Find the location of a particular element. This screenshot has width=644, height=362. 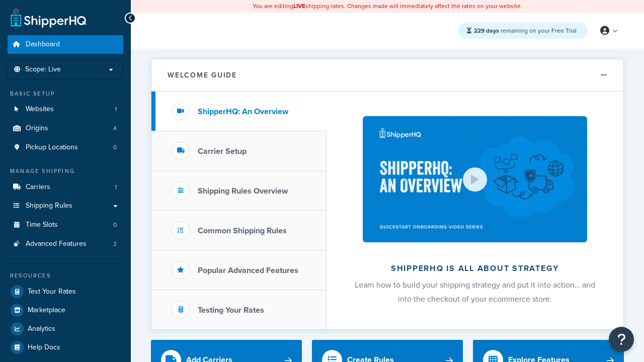

span: Dashboard is located at coordinates (43, 45).